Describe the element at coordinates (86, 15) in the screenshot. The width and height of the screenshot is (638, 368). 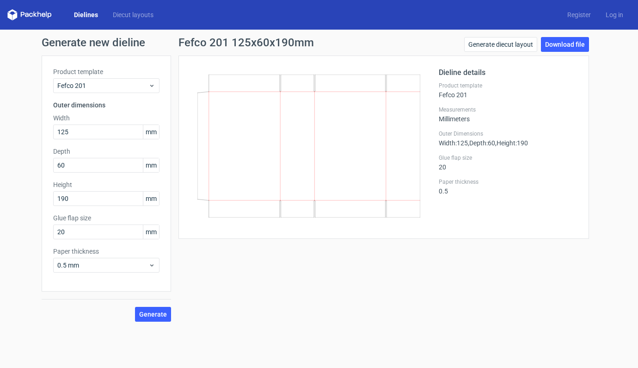
I see `a: Dielines` at that location.